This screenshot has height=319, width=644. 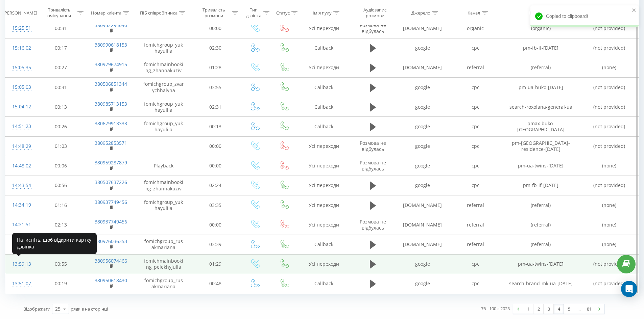 What do you see at coordinates (61, 146) in the screenshot?
I see `td: 01:03` at bounding box center [61, 146].